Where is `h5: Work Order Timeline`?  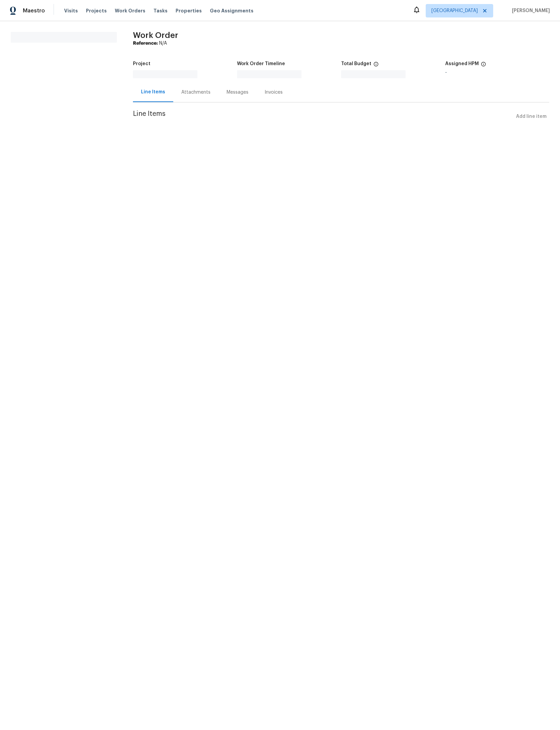
h5: Work Order Timeline is located at coordinates (261, 64).